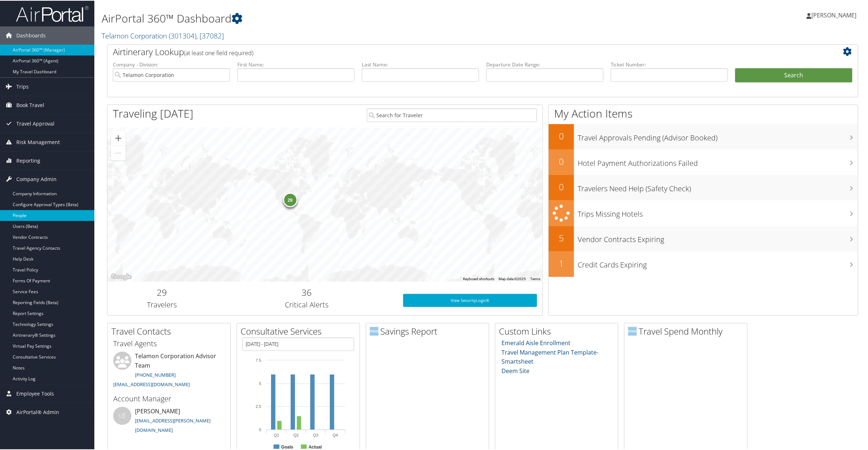 This screenshot has width=868, height=450. What do you see at coordinates (119, 153) in the screenshot?
I see `button: Zoom out` at bounding box center [119, 153].